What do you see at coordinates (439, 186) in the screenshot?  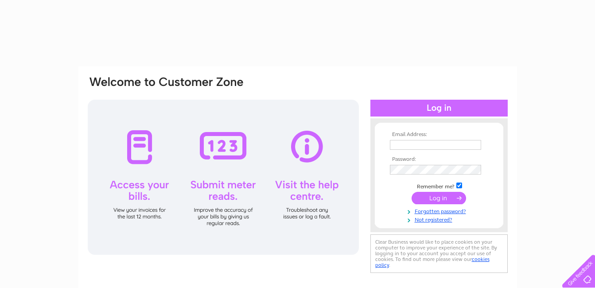 I see `td: Remember me?` at bounding box center [439, 186].